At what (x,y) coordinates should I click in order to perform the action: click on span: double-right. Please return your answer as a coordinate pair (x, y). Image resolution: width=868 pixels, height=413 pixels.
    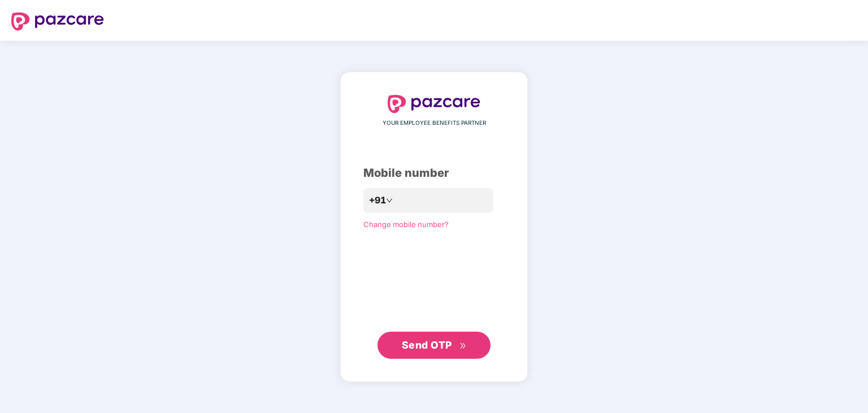
    Looking at the image, I should click on (463, 346).